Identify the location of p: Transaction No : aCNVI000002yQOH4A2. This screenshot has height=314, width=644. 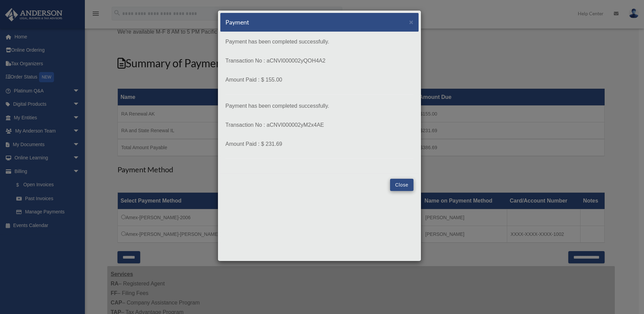
(320, 61).